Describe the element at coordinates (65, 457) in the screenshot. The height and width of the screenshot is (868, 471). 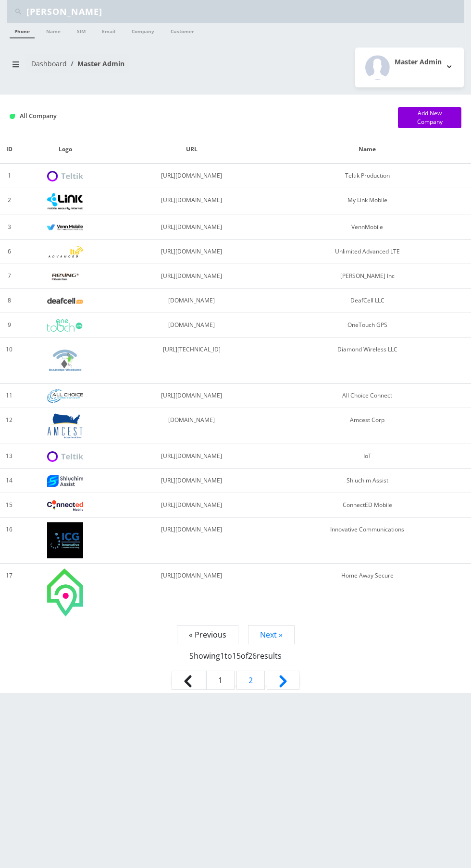
I see `img: IoT` at that location.